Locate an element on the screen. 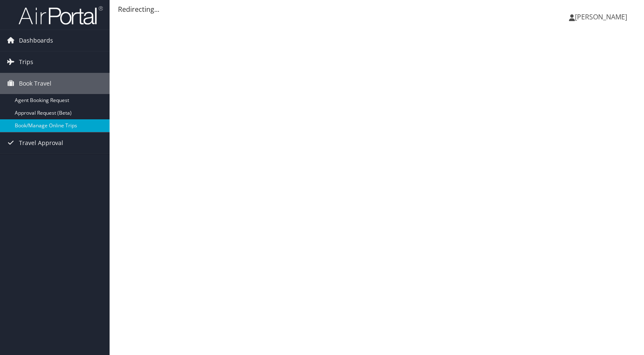 This screenshot has width=644, height=355. span: Travel Approval is located at coordinates (41, 143).